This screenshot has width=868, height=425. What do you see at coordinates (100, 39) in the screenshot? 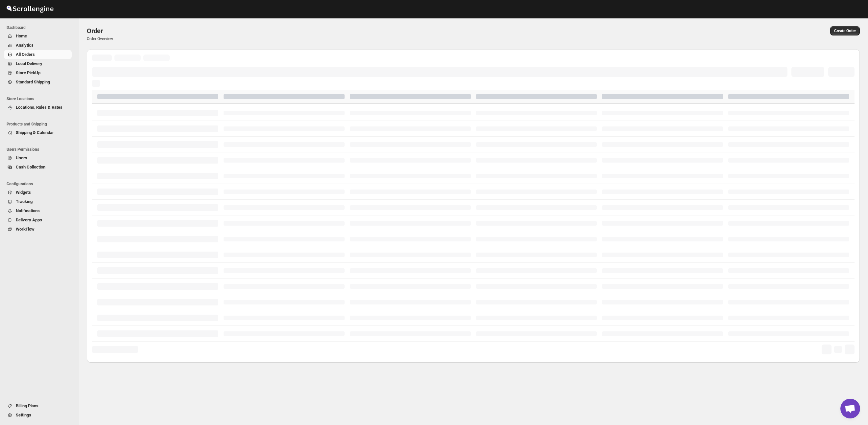
I see `p: Order Overview` at bounding box center [100, 39].